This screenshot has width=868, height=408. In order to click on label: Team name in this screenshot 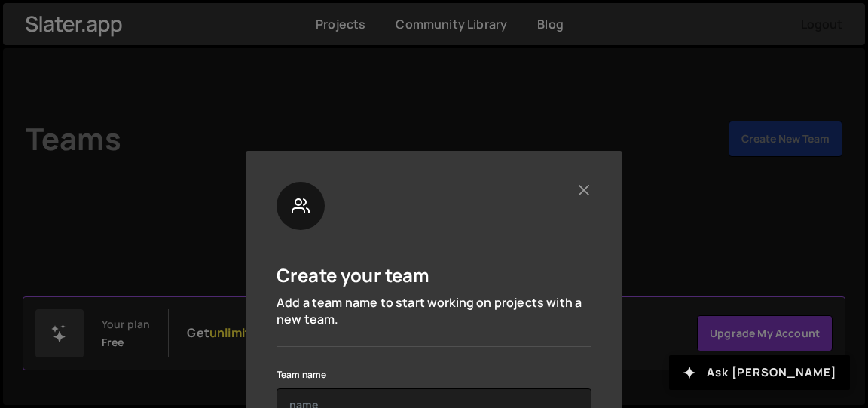, I will do `click(302, 375)`.